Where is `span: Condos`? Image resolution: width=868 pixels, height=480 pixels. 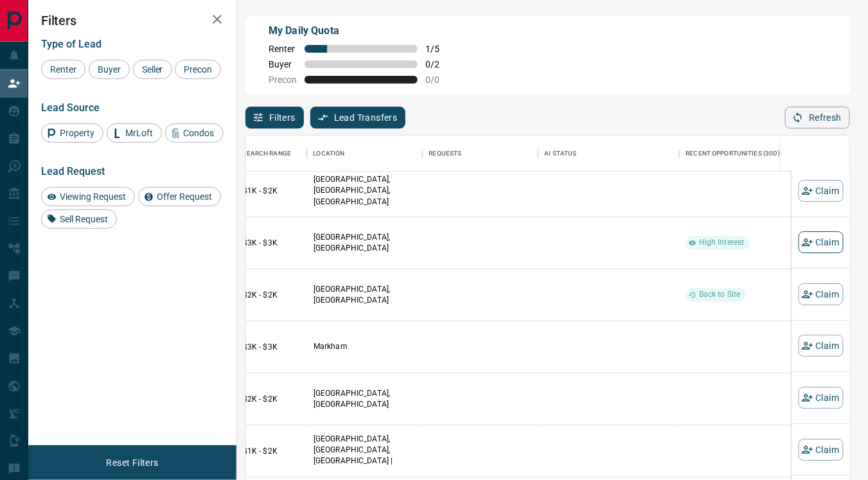
span: Condos is located at coordinates (199, 133).